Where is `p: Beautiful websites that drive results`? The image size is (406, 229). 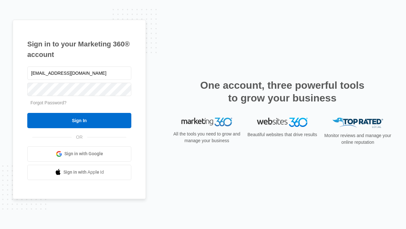
p: Beautiful websites that drive results is located at coordinates (283, 134).